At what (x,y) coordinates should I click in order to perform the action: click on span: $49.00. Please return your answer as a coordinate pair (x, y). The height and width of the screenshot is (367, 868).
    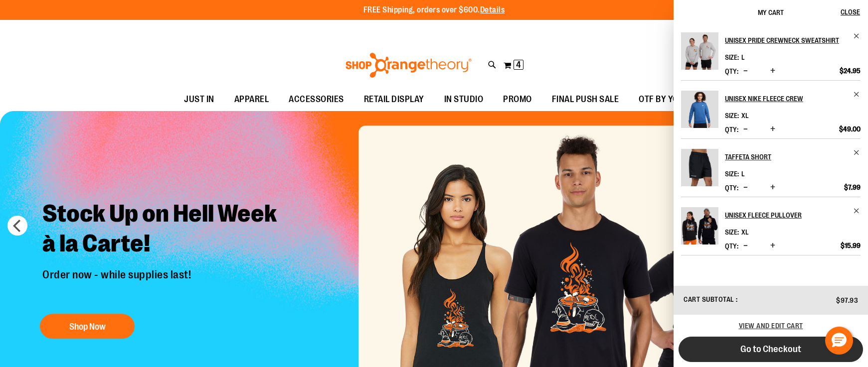
    Looking at the image, I should click on (850, 129).